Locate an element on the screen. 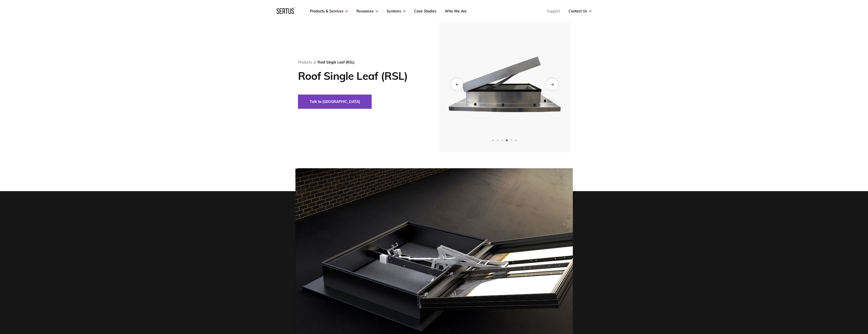  a: Resources is located at coordinates (367, 11).